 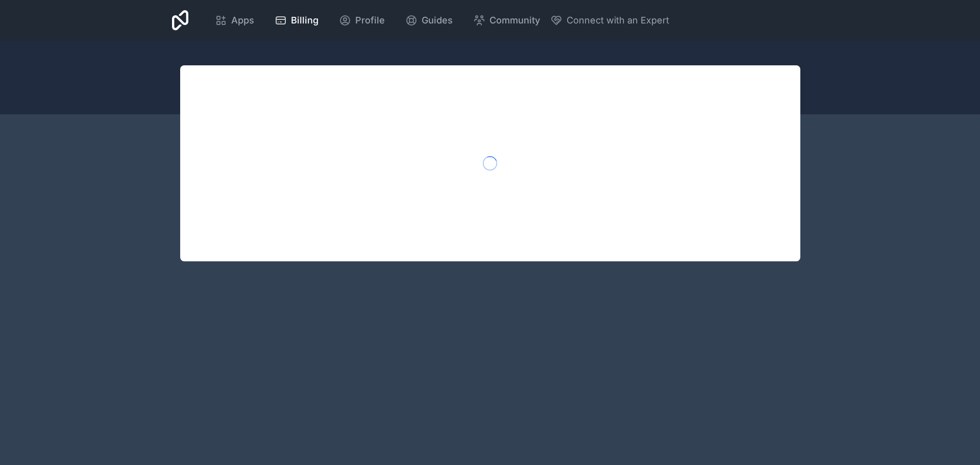 I want to click on a: Guides, so click(x=429, y=21).